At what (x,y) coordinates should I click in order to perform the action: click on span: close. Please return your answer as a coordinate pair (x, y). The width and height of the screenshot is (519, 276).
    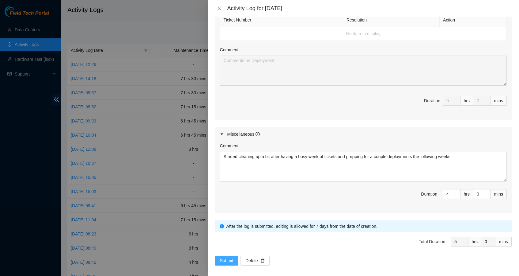
    Looking at the image, I should click on (219, 8).